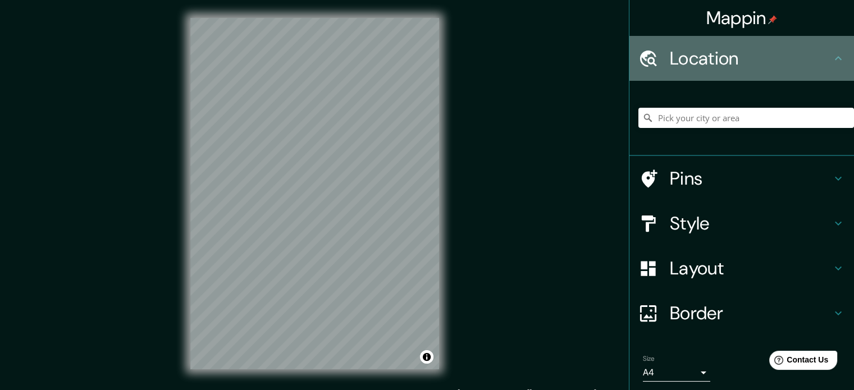 This screenshot has width=854, height=390. I want to click on img: pin-icon.png, so click(773, 20).